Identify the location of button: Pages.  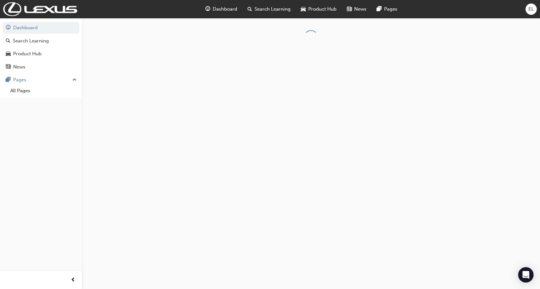
(41, 80).